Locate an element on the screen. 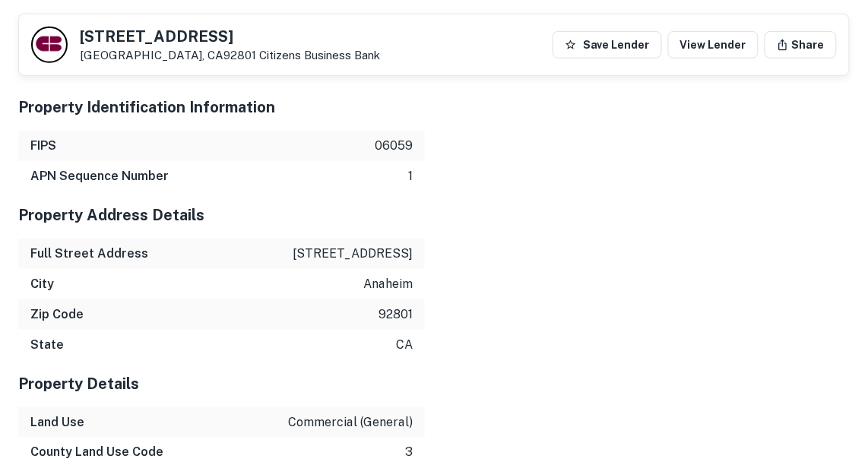 The width and height of the screenshot is (868, 465). h5: Property Identification Information is located at coordinates (221, 107).